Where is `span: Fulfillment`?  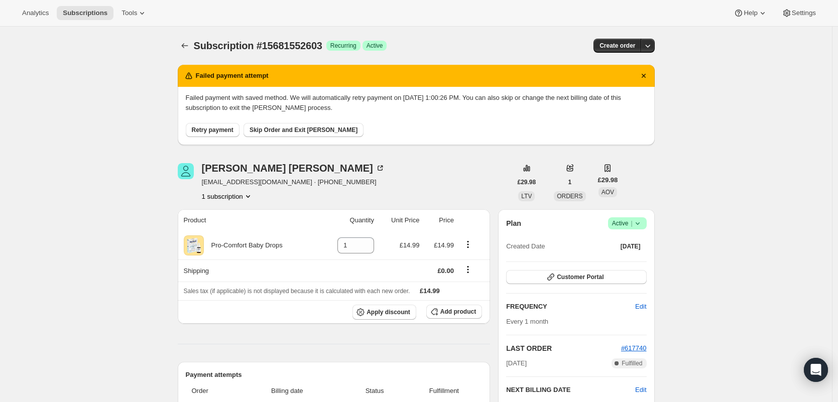 span: Fulfillment is located at coordinates (444, 391).